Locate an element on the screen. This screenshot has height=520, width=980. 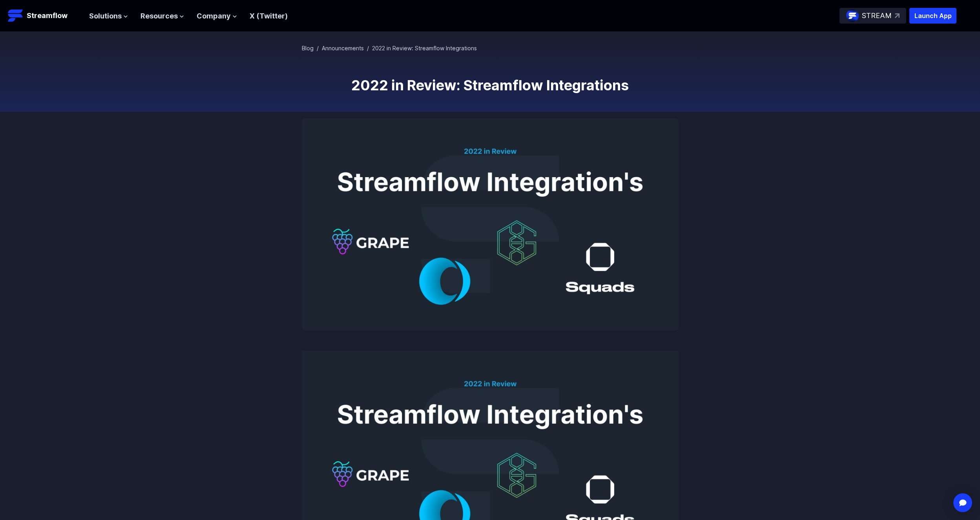
p: STREAM is located at coordinates (877, 16).